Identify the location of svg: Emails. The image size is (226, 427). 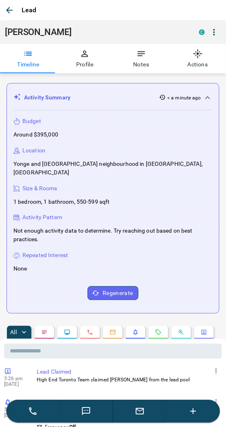
(113, 333).